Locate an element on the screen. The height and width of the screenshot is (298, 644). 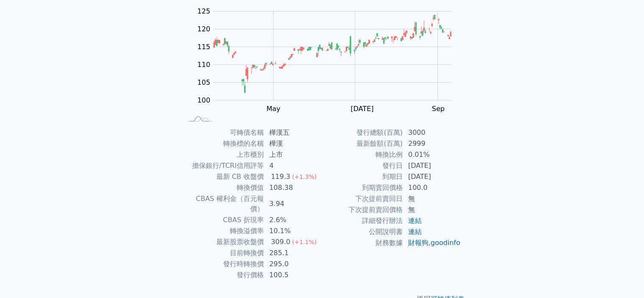
td: 到期日 is located at coordinates (362, 177).